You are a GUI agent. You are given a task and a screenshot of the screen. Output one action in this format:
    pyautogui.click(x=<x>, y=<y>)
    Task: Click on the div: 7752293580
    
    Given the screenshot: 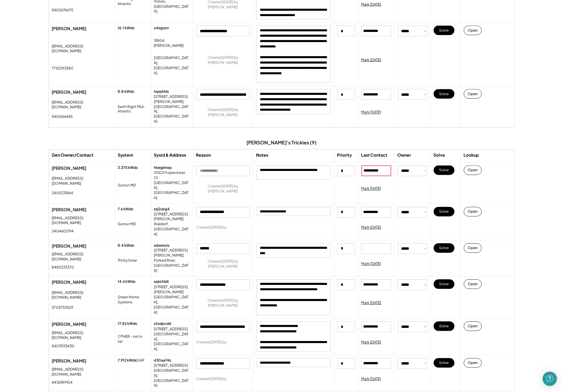 What is the action you would take?
    pyautogui.click(x=63, y=69)
    